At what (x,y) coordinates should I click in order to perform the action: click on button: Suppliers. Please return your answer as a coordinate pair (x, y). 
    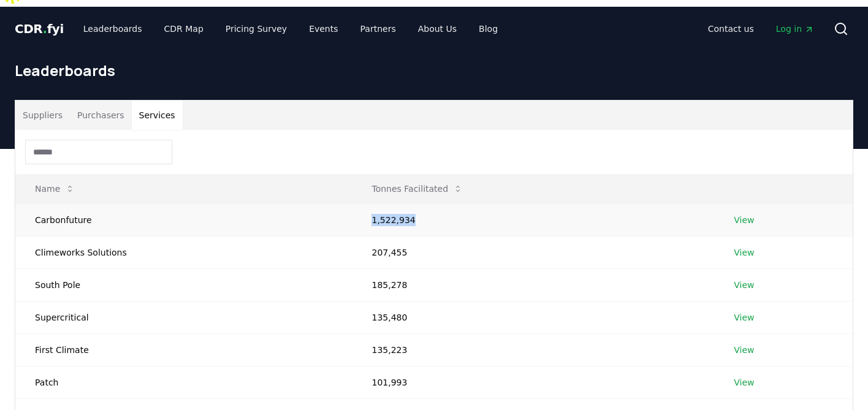
    Looking at the image, I should click on (42, 115).